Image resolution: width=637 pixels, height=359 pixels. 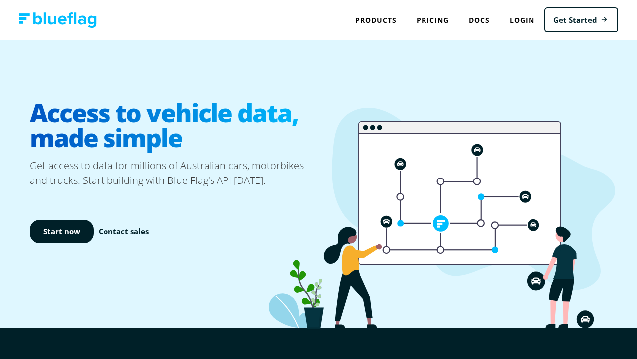 What do you see at coordinates (174, 173) in the screenshot?
I see `p: Get access to data for millions of Australian cars, motorbikes and trucks. Start building with Bl...` at bounding box center [174, 173].